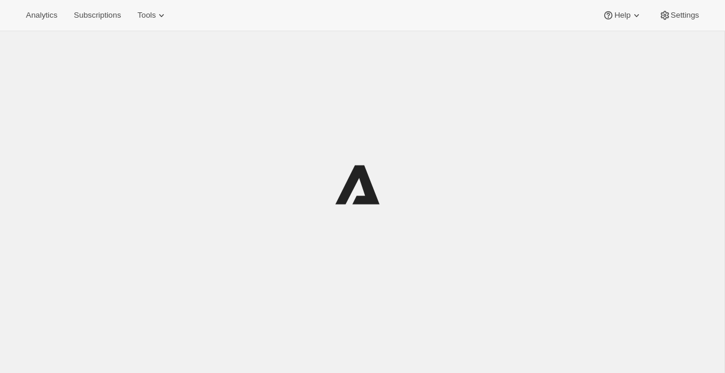 The image size is (725, 373). I want to click on button: Tools, so click(152, 15).